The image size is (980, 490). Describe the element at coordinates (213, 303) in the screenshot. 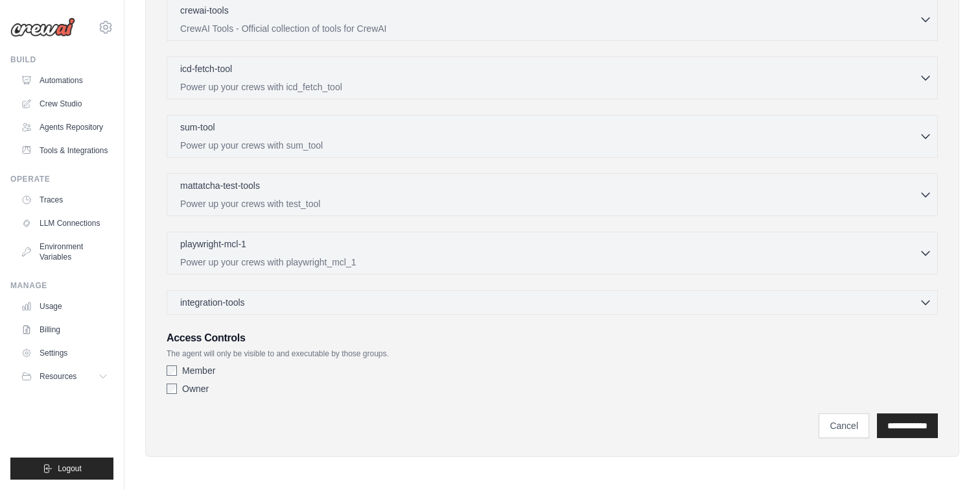

I see `span: integration-tools` at that location.